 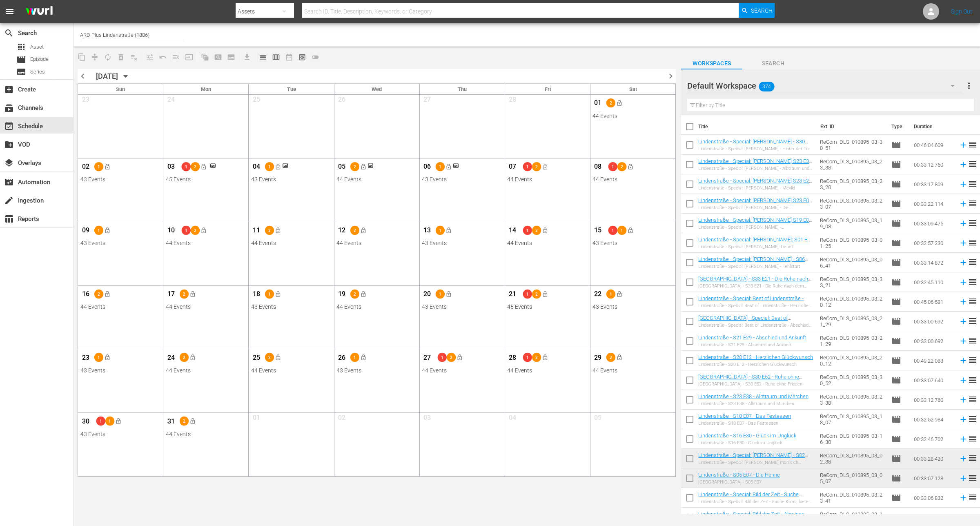 I want to click on span: reorder, so click(x=972, y=243).